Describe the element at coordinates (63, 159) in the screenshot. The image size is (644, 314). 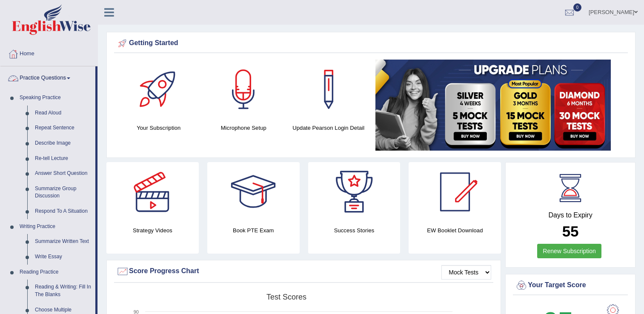
I see `a: Re-tell Lecture` at that location.